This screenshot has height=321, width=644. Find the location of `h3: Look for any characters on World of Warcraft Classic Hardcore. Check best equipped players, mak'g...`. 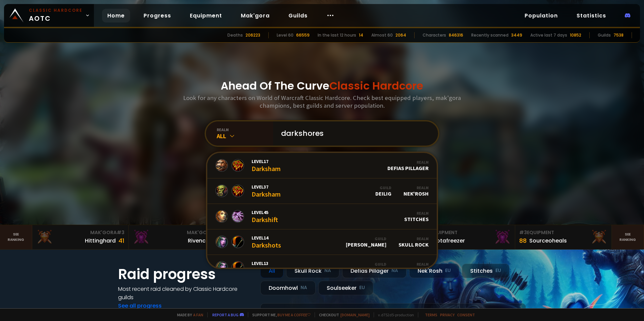

h3: Look for any characters on World of Warcraft Classic Hardcore. Check best equipped players, mak'g... is located at coordinates (322, 101).